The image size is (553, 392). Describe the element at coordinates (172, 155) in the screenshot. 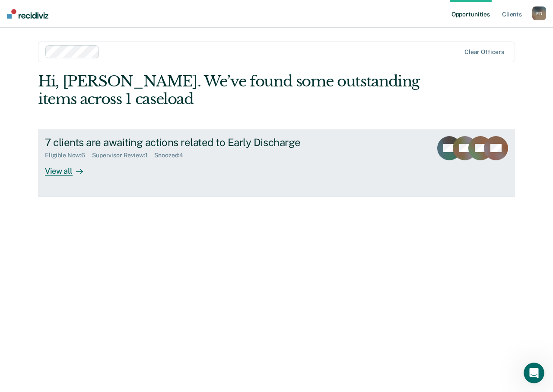

I see `div: Snoozed : 4` at that location.